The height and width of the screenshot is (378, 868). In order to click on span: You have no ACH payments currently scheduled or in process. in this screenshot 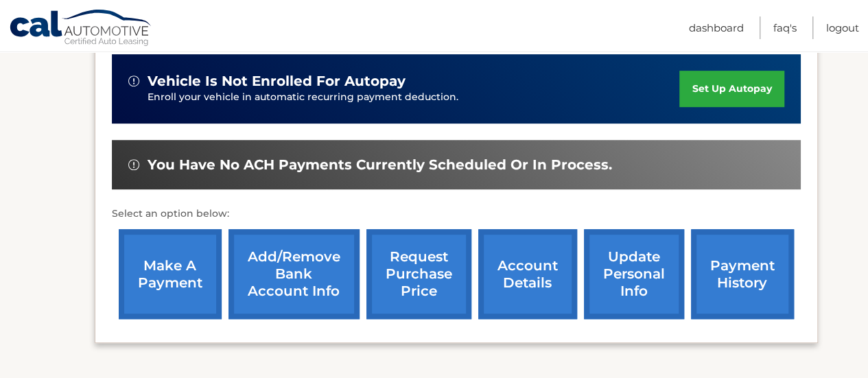, I will do `click(380, 165)`.